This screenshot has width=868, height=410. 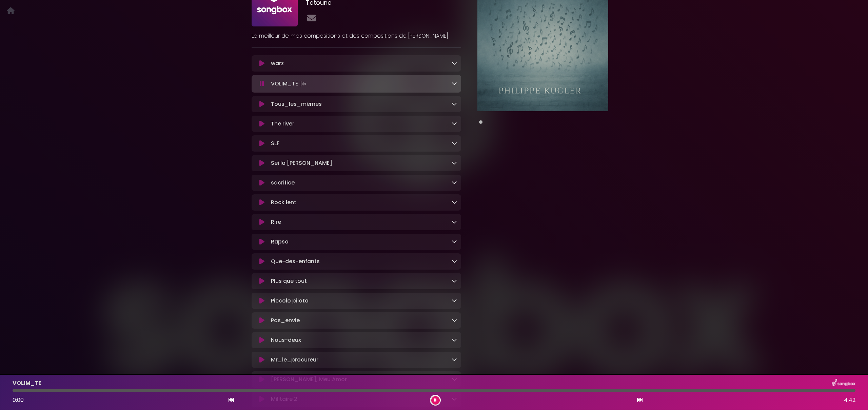 I want to click on img: songbox-logo-white.png, so click(x=844, y=384).